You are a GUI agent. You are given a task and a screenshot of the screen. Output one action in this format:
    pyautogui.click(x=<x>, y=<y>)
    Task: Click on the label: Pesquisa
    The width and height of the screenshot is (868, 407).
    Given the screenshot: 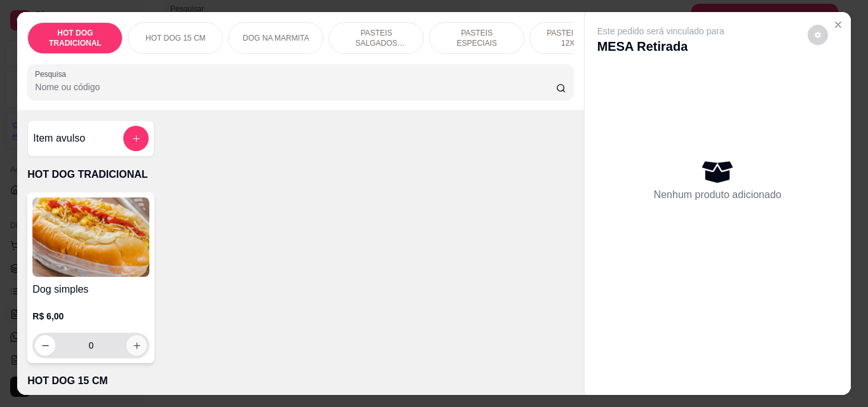 What is the action you would take?
    pyautogui.click(x=53, y=74)
    